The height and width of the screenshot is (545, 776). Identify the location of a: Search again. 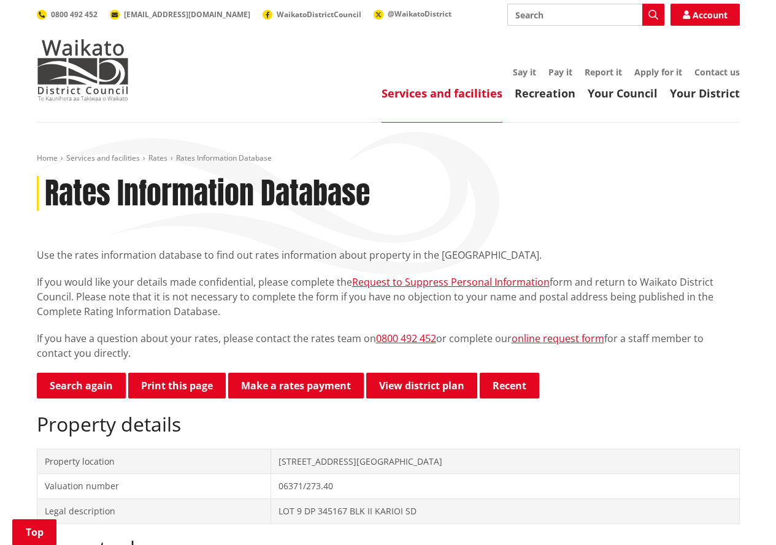
(81, 386).